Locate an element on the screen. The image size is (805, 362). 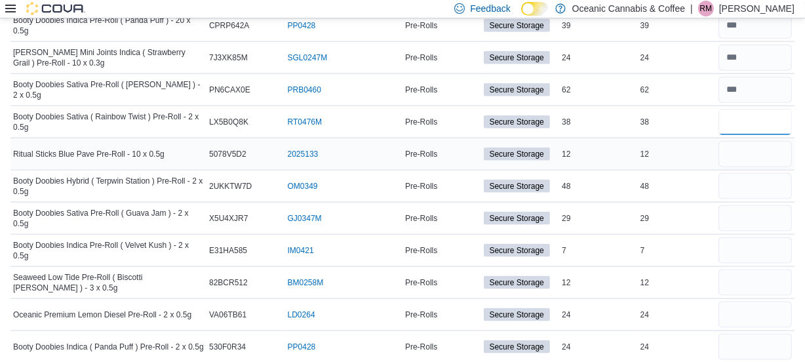
input: Dark Mode is located at coordinates (535, 9).